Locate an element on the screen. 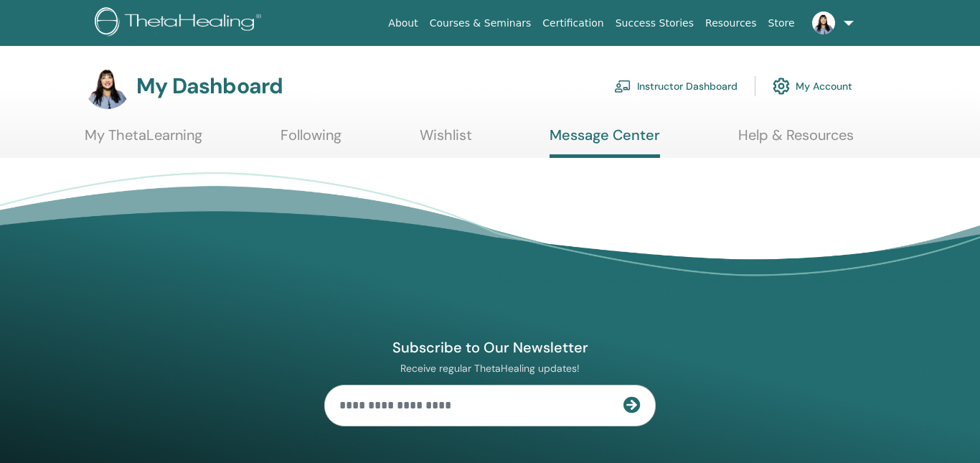 This screenshot has height=463, width=980. a: Resources is located at coordinates (731, 23).